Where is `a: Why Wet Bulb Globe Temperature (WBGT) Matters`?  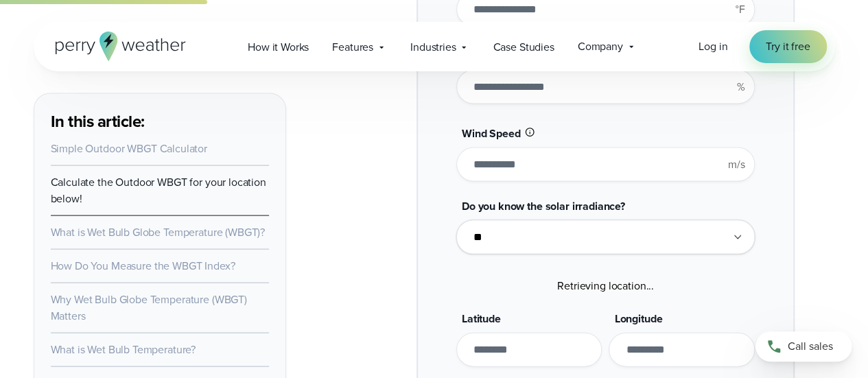
a: Why Wet Bulb Globe Temperature (WBGT) Matters is located at coordinates (149, 307).